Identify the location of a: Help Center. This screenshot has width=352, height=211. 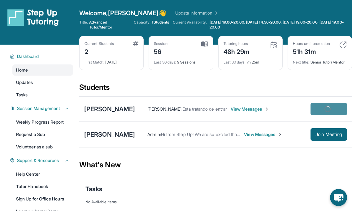
(43, 174).